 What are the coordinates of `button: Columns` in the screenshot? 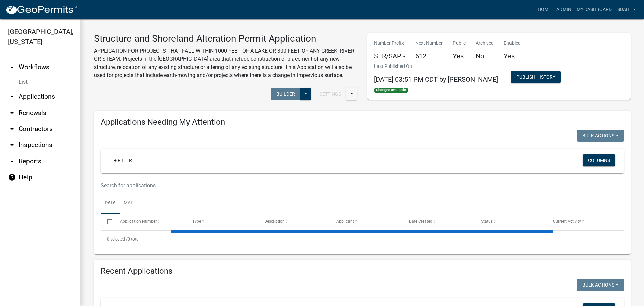 It's located at (599, 160).